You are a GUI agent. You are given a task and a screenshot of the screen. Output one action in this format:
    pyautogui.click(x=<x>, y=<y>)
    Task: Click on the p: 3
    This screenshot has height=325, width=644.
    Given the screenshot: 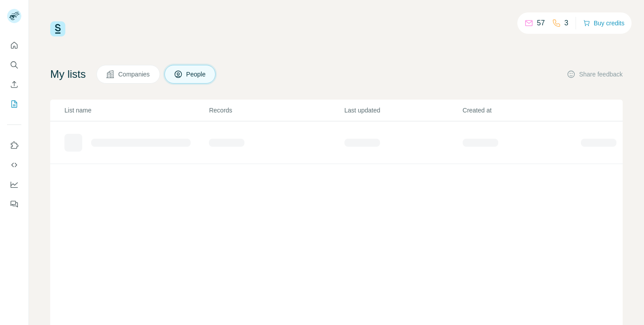 What is the action you would take?
    pyautogui.click(x=567, y=23)
    